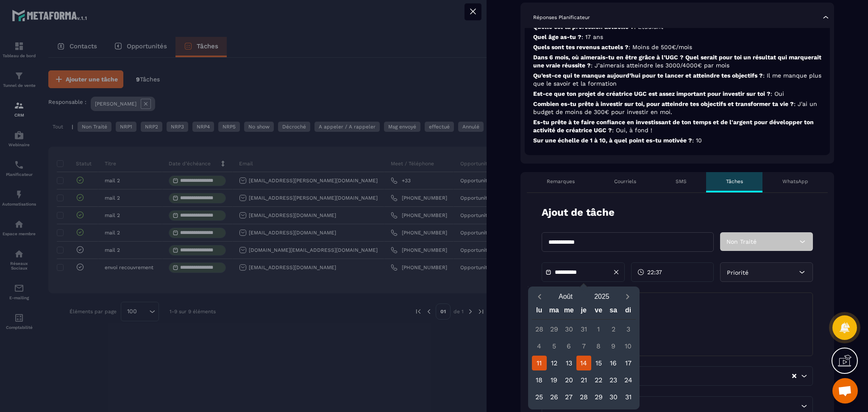 This screenshot has width=868, height=412. Describe the element at coordinates (677, 126) in the screenshot. I see `p: Es-tu prête à te faire confiance en investissant de ton temps et de l'argent pour développer ton ...` at that location.